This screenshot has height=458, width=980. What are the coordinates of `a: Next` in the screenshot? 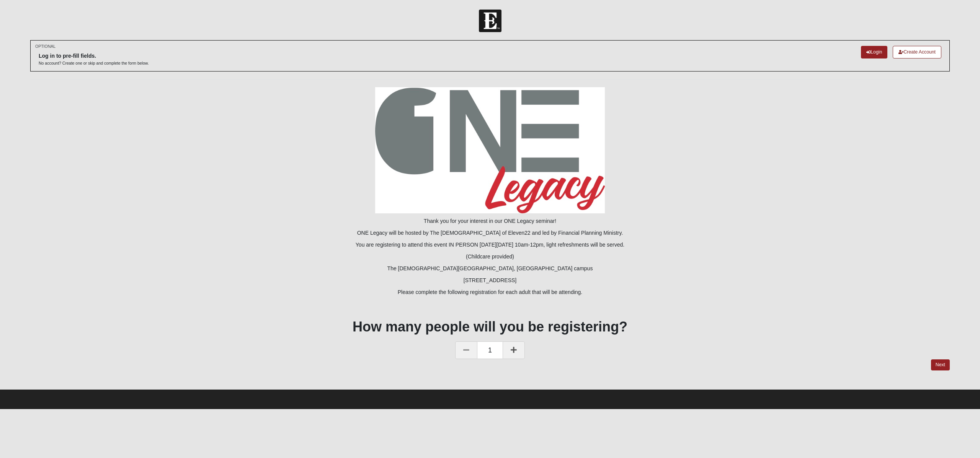 It's located at (940, 365).